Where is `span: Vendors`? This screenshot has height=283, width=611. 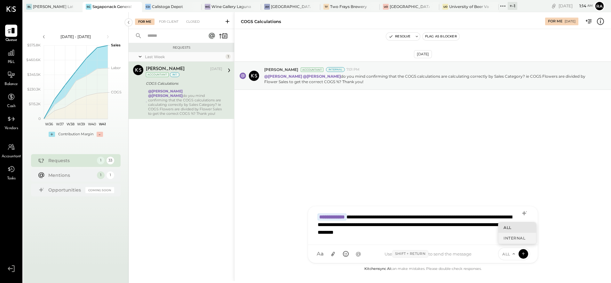 span: Vendors is located at coordinates (11, 129).